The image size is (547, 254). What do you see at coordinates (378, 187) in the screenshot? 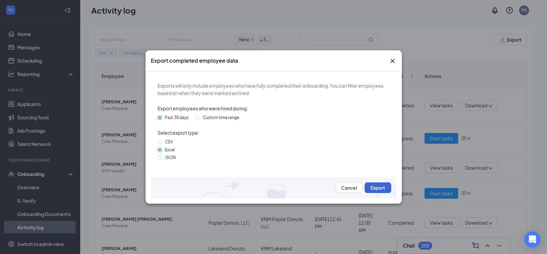
I see `button: Export` at bounding box center [378, 187].